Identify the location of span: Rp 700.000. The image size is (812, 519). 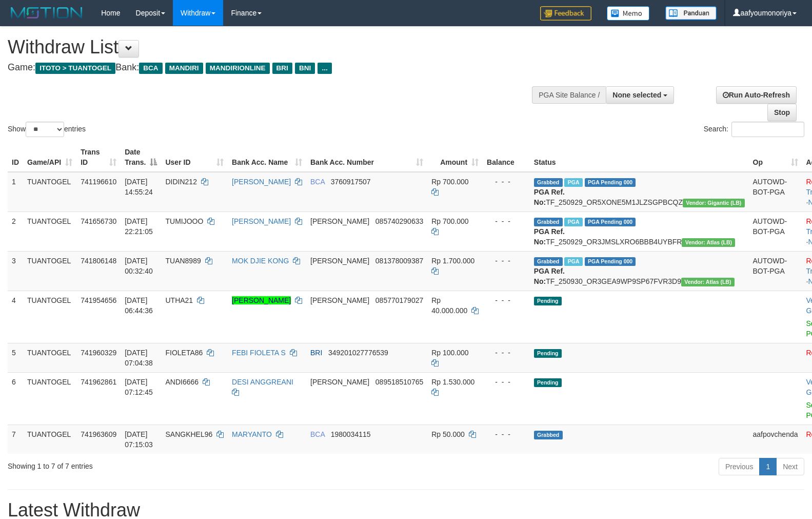
(450, 182).